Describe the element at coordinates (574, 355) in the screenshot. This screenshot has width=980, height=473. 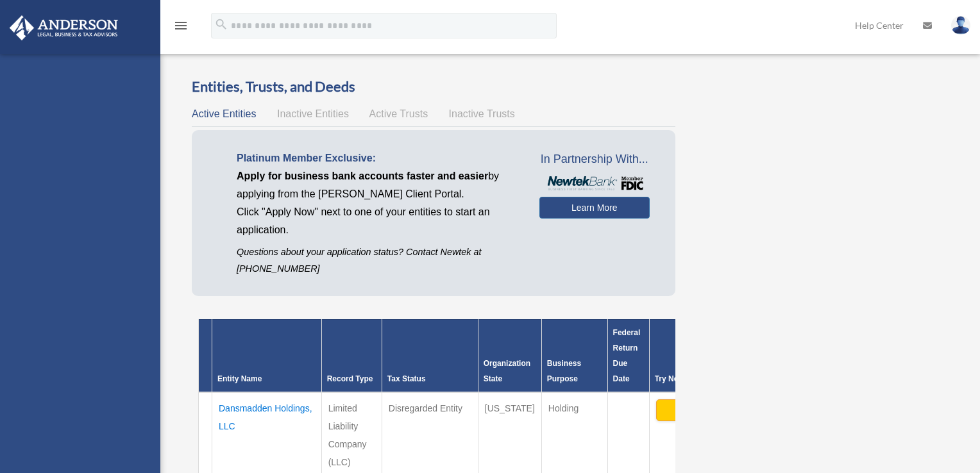
I see `th: Business Purpose` at that location.